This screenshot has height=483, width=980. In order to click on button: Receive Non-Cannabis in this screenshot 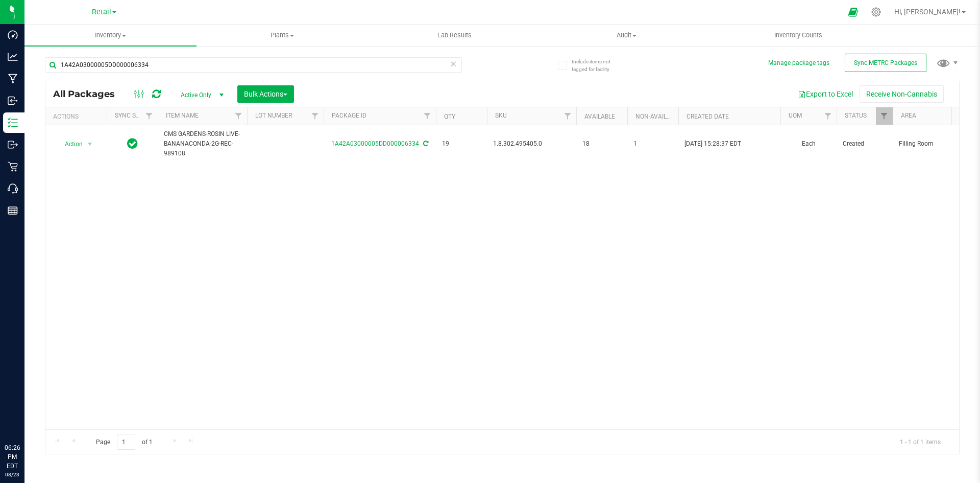, I will do `click(901, 94)`.